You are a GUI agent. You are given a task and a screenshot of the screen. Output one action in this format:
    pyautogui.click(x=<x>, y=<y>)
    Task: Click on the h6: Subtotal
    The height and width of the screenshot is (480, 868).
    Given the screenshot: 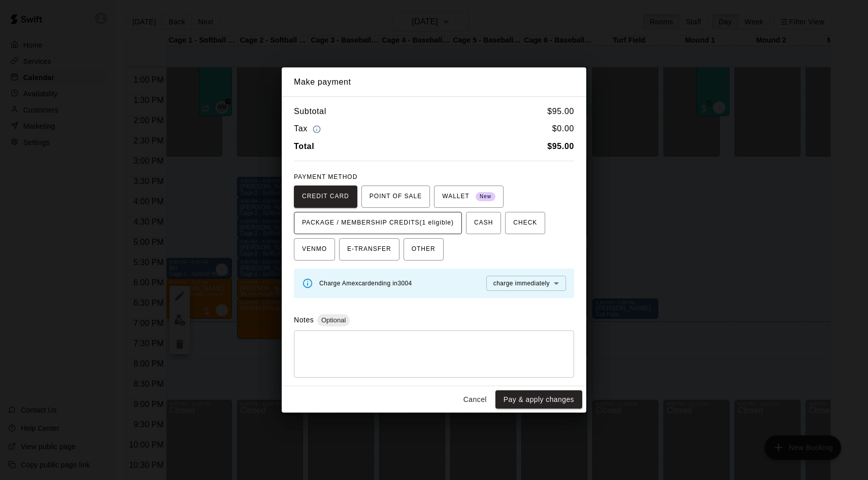 What is the action you would take?
    pyautogui.click(x=310, y=112)
    